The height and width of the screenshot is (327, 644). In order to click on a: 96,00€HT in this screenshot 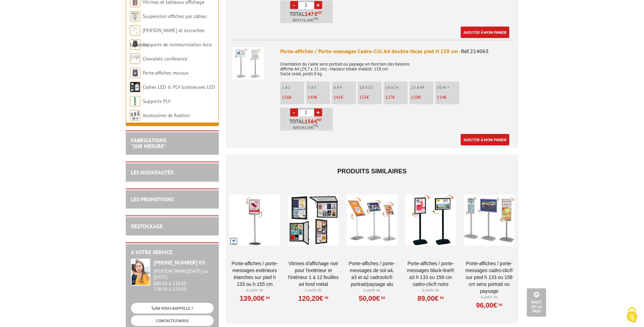, I will do `click(489, 305)`.